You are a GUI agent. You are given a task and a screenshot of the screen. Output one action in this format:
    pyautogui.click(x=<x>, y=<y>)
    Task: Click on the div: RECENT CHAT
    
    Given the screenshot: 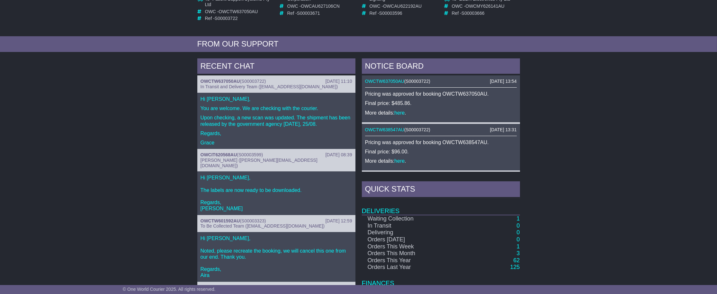 What is the action you would take?
    pyautogui.click(x=276, y=67)
    